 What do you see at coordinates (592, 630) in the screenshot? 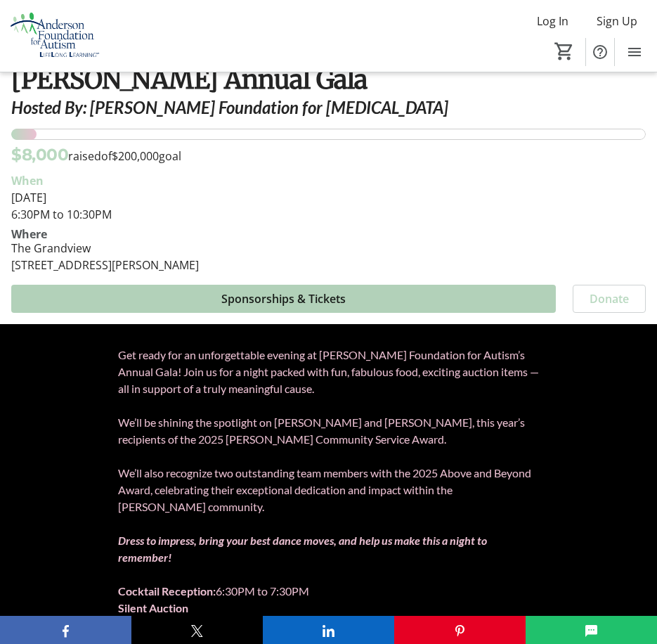
I see `button: SMS` at bounding box center [592, 630].